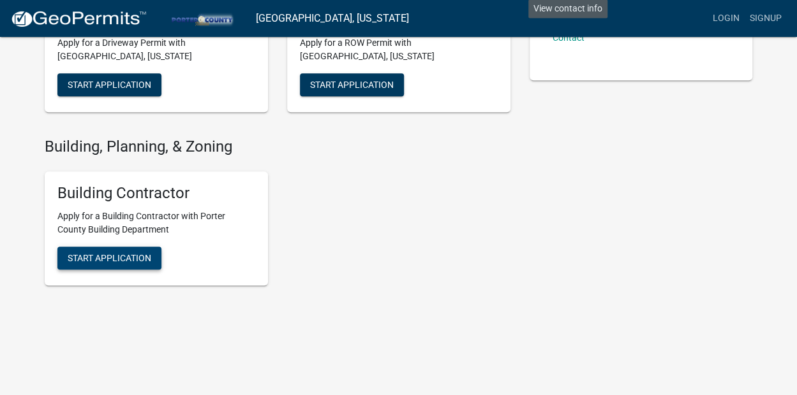 The width and height of the screenshot is (797, 395). Describe the element at coordinates (568, 38) in the screenshot. I see `a: Contact` at that location.